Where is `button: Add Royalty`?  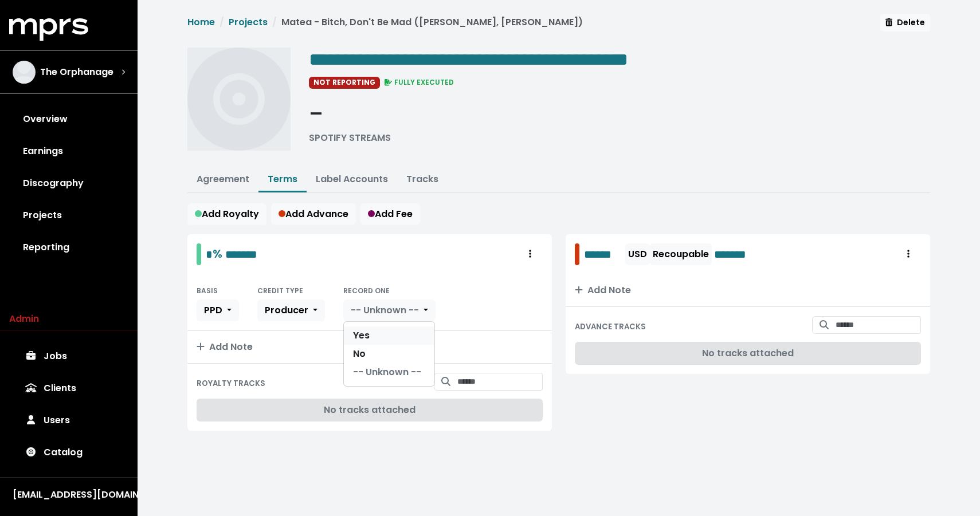
button: Add Royalty is located at coordinates (227, 214).